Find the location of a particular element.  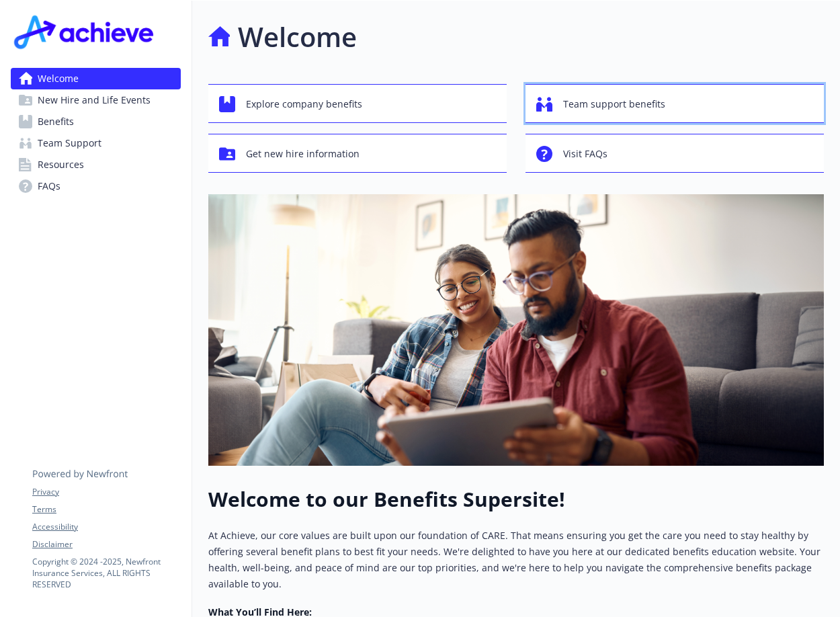

span: FAQs is located at coordinates (49, 186).